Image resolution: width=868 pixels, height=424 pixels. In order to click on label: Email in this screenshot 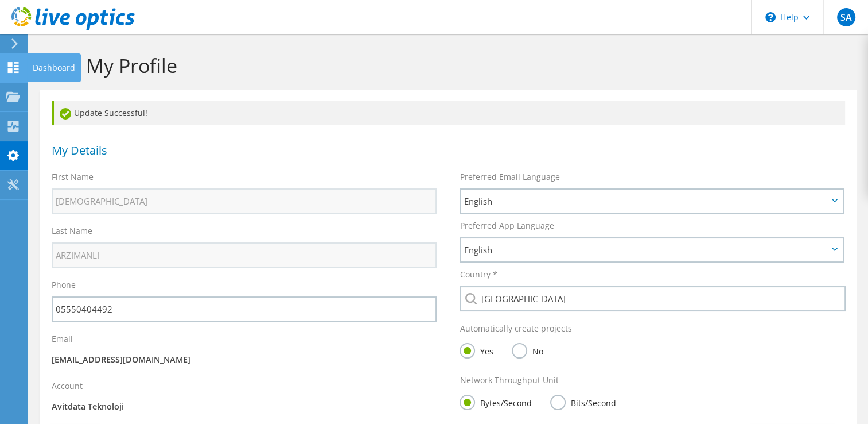, I will do `click(62, 339)`.